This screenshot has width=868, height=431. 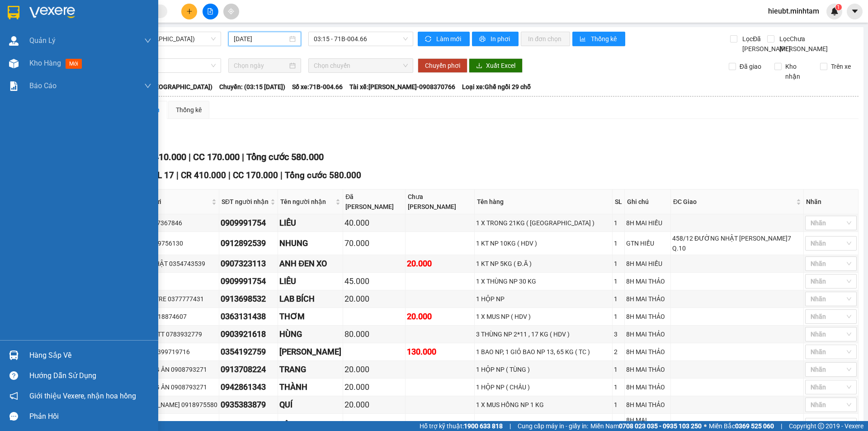 What do you see at coordinates (310, 334) in the screenshot?
I see `div: HÙNG` at bounding box center [310, 334].